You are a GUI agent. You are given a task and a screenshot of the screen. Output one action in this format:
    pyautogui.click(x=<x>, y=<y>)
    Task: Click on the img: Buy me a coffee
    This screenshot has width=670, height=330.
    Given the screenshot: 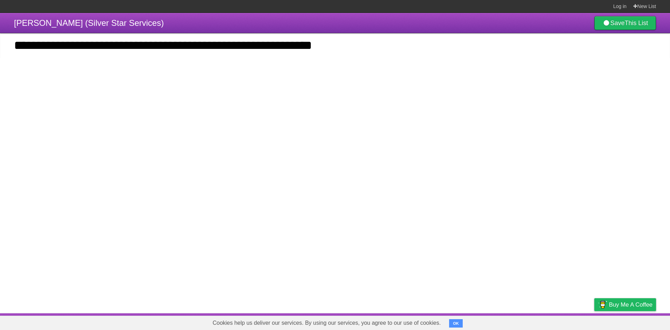 What is the action you would take?
    pyautogui.click(x=602, y=304)
    